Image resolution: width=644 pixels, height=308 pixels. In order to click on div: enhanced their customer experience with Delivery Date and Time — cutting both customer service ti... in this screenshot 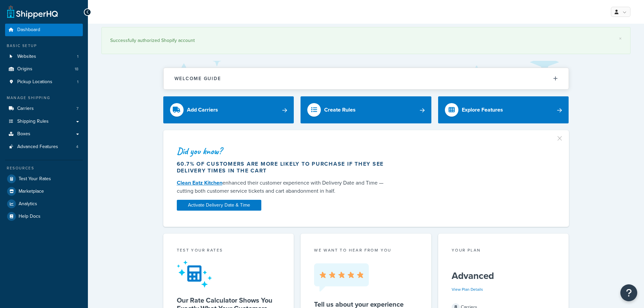, I will do `click(284, 187)`.